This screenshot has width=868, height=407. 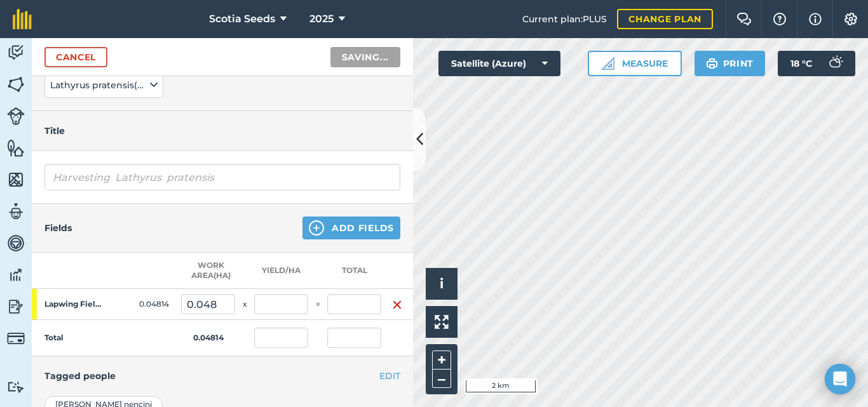 I want to click on img: Four arrows, one pointing top left, one top right, one bottom right and the last bottom left, so click(x=442, y=322).